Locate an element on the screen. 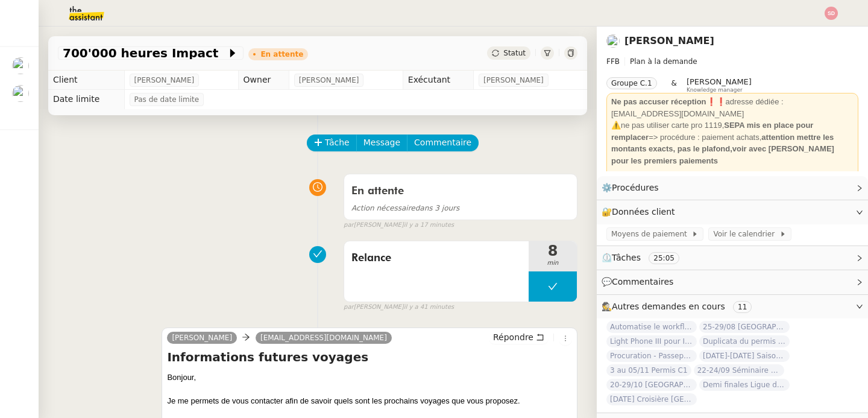 This screenshot has width=868, height=418. nz-tag: Groupe C.1 is located at coordinates (632, 83).